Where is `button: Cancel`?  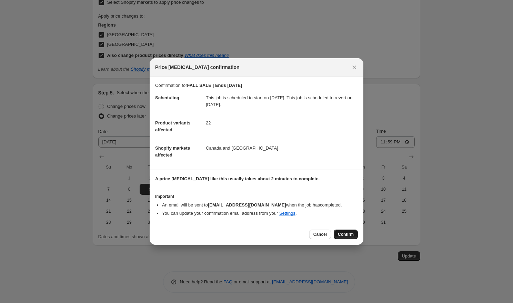
button: Cancel is located at coordinates (320, 234).